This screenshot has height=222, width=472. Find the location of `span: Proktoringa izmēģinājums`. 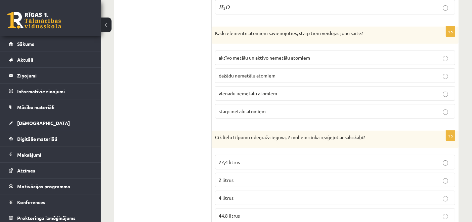

span: Proktoringa izmēģinājums is located at coordinates (46, 218).